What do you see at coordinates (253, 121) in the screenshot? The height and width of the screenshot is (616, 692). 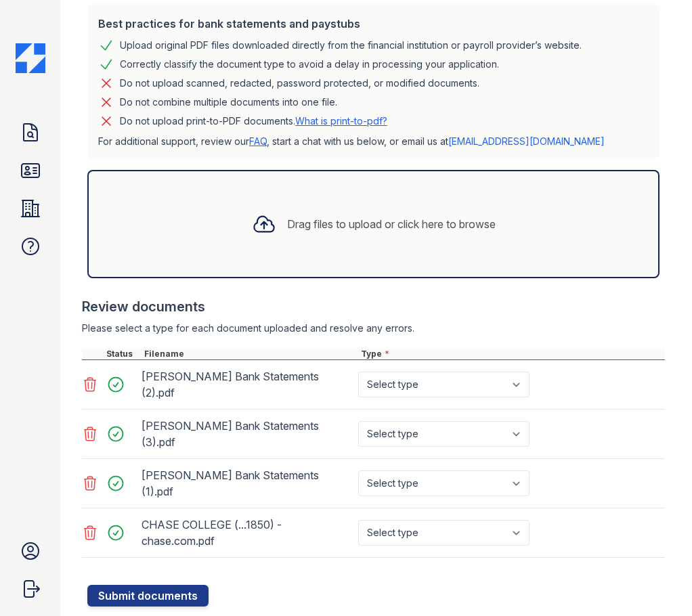 I see `p: Do not upload print-to-PDF documents.` at bounding box center [253, 121].